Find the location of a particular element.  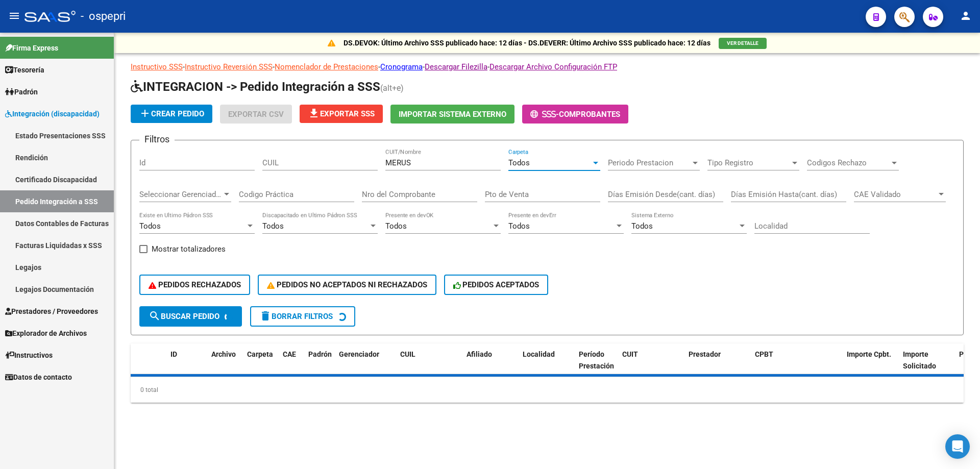

datatable-header-cell: Importe Solicitado is located at coordinates (927, 365).